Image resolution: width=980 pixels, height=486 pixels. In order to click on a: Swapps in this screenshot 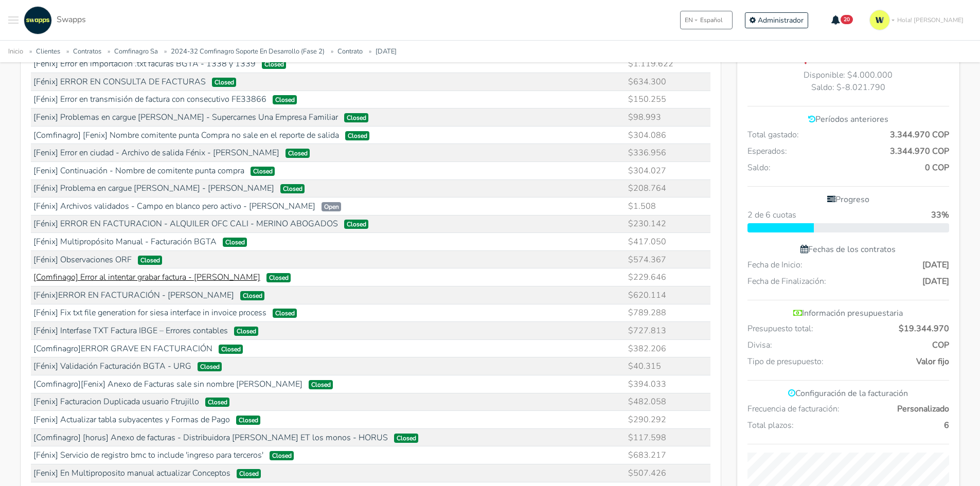, I will do `click(54, 20)`.